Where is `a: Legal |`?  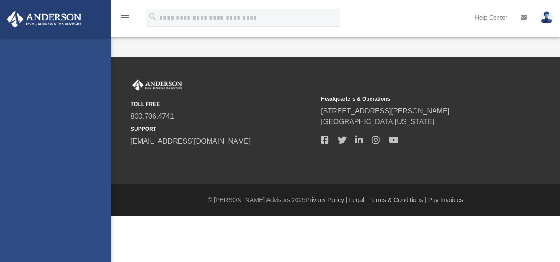
a: Legal | is located at coordinates (358, 200).